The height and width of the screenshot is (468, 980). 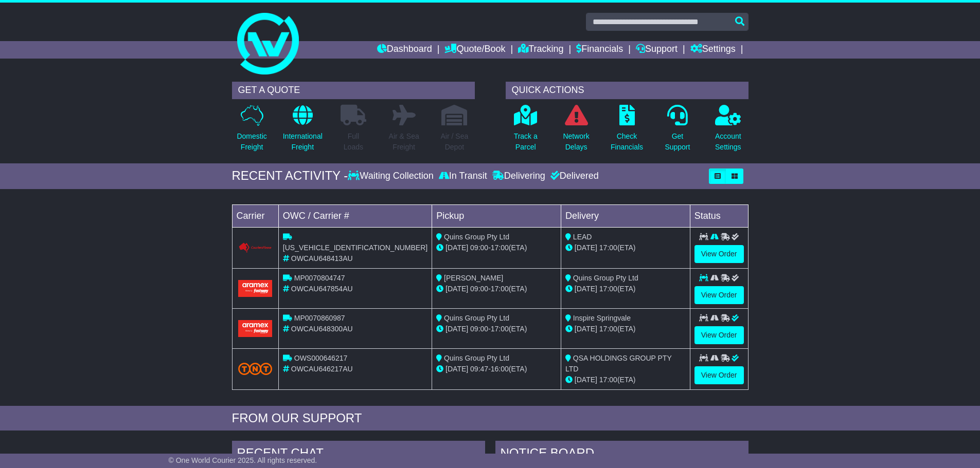 What do you see at coordinates (618, 363) in the screenshot?
I see `span: QSA HOLDINGS GROUP PTY LTD` at bounding box center [618, 363].